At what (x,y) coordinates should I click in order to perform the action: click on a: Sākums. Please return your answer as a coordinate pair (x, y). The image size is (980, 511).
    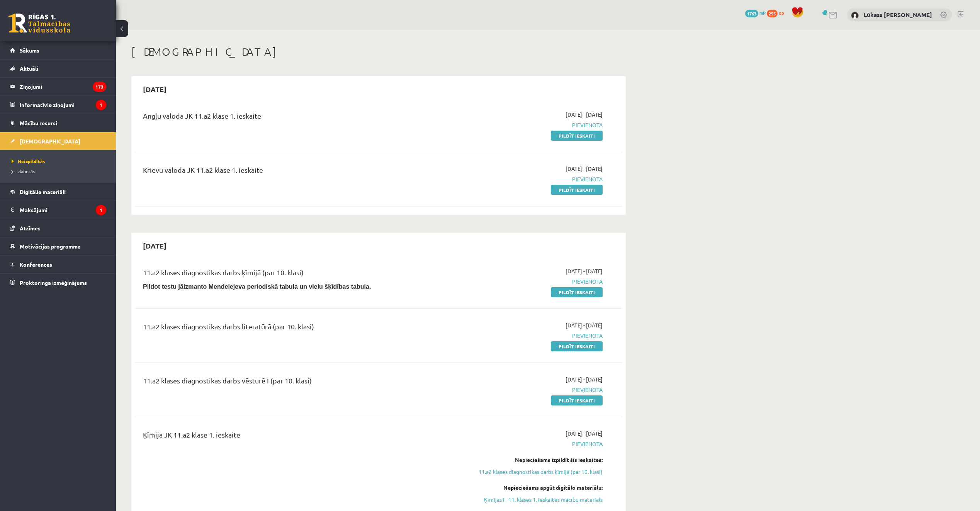
    Looking at the image, I should click on (58, 50).